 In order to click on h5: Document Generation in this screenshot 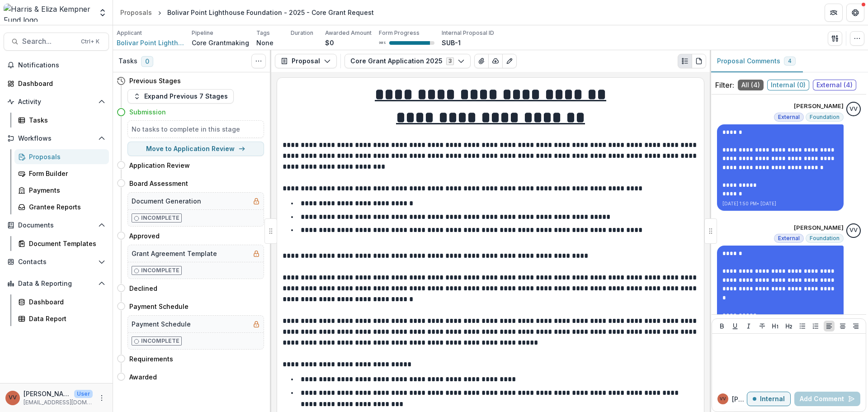, I will do `click(167, 201)`.